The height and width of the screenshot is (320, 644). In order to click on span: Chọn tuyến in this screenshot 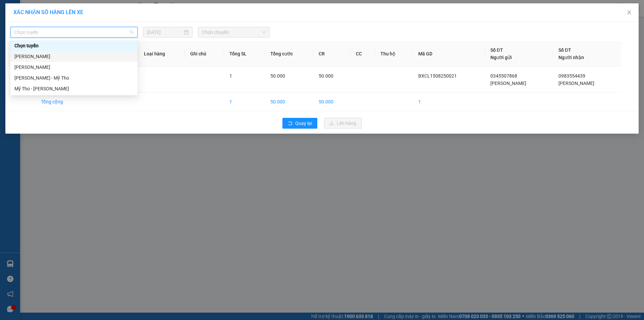, I will do `click(74, 32)`.